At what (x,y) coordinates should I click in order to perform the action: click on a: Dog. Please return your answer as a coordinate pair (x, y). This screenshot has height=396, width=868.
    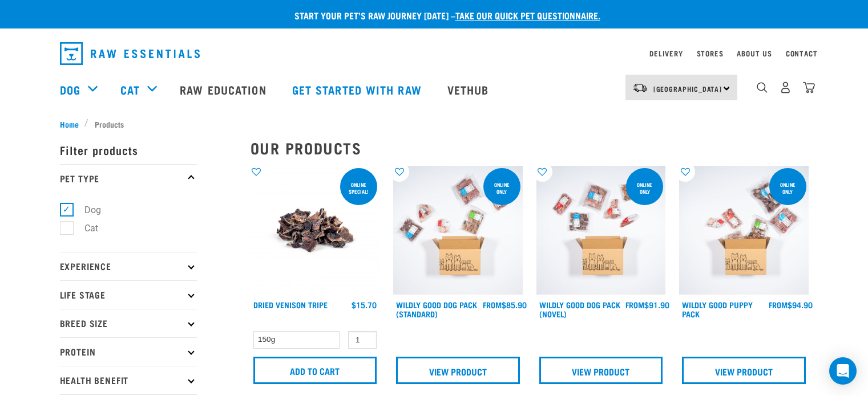
    Looking at the image, I should click on (70, 89).